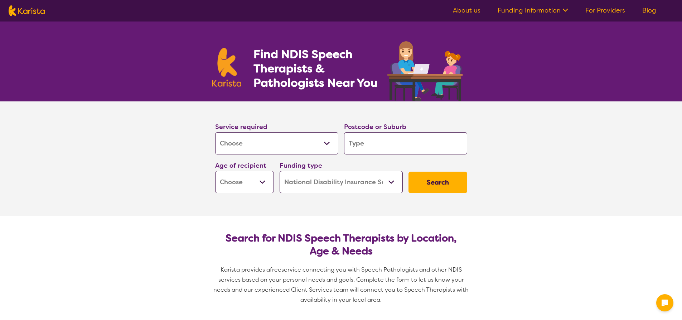 This screenshot has height=320, width=682. I want to click on span: free, so click(276, 269).